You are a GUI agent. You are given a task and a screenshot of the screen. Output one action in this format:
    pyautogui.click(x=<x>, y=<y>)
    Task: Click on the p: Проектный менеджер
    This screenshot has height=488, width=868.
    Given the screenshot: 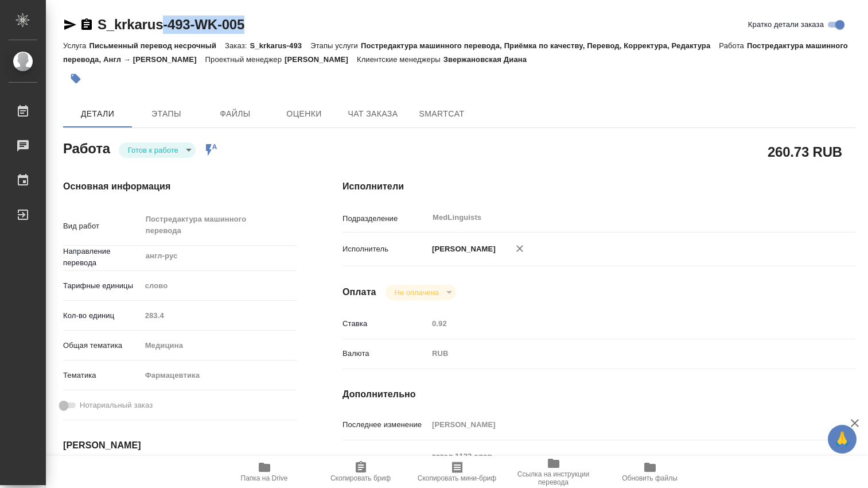 What is the action you would take?
    pyautogui.click(x=245, y=59)
    